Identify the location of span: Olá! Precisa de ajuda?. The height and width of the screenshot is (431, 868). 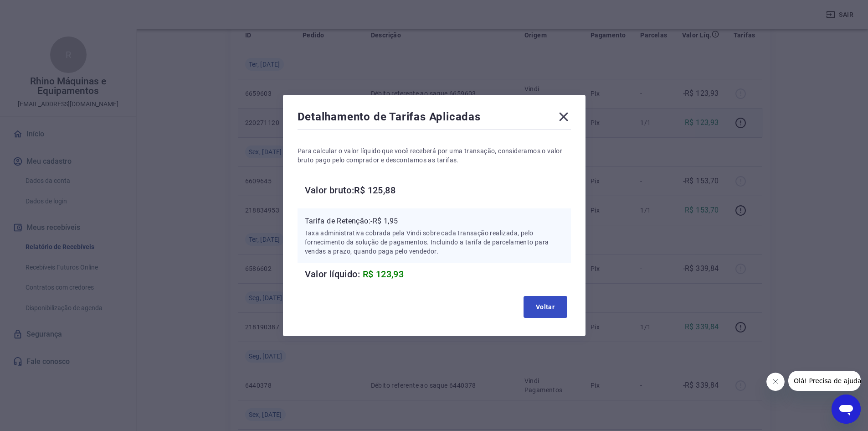
(41, 10).